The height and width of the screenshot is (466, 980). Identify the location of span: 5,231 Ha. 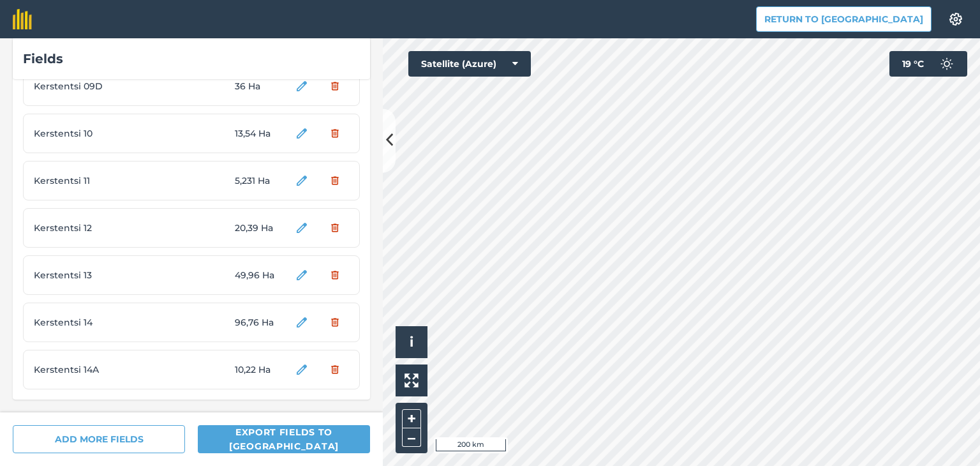
(259, 180).